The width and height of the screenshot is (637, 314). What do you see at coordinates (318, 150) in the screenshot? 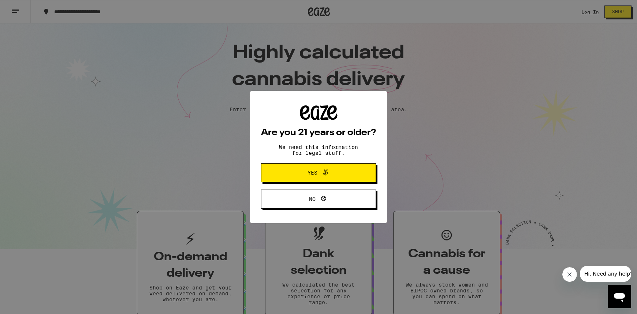
I see `p: We need this information for legal stuff.` at bounding box center [318, 150].